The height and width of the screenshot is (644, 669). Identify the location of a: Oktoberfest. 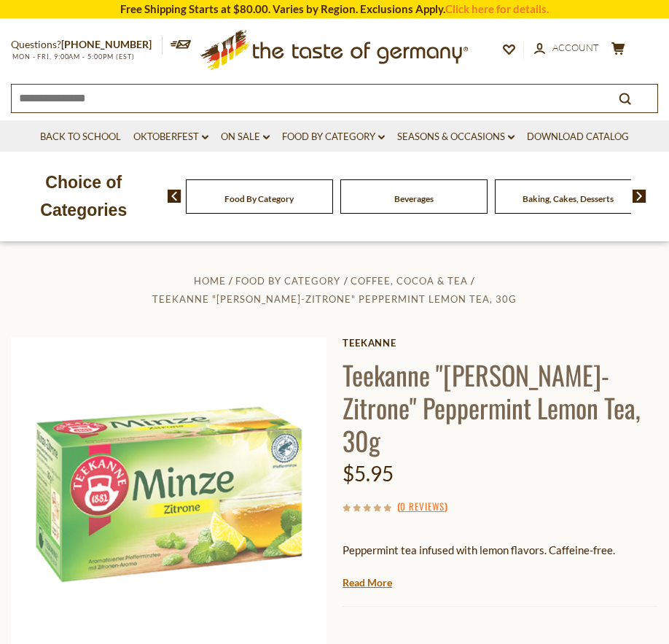
(171, 137).